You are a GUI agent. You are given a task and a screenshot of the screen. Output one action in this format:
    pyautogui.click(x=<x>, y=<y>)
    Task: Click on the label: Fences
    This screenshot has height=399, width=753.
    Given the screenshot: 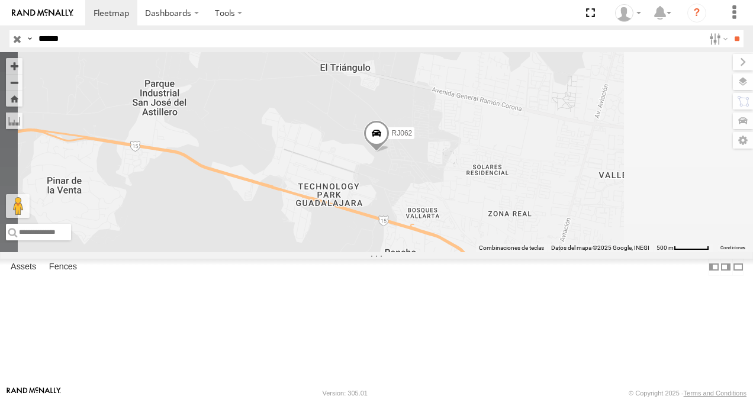 What is the action you would take?
    pyautogui.click(x=63, y=267)
    